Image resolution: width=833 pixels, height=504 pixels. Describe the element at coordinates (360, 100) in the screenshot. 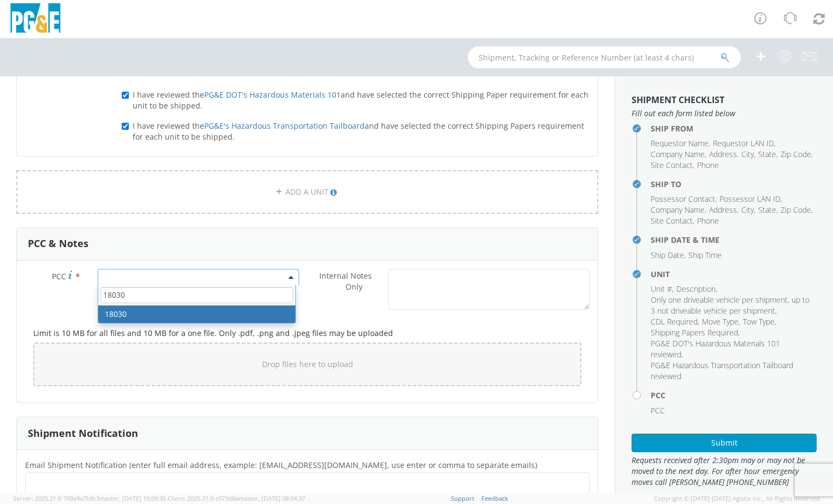

I see `span: I have reviewed the and have selected the correct Shipping Paper requirement for each unit to be ...` at that location.